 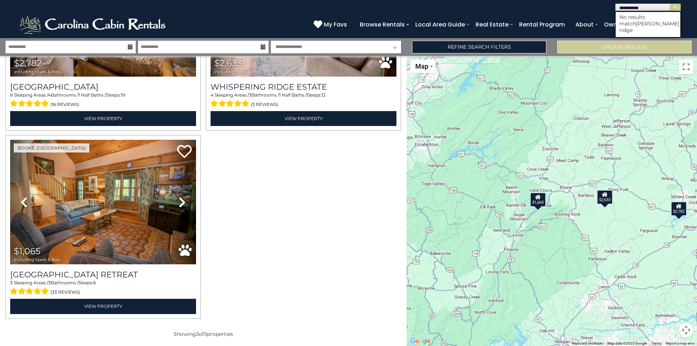 I want to click on span: (16 reviews), so click(x=65, y=105).